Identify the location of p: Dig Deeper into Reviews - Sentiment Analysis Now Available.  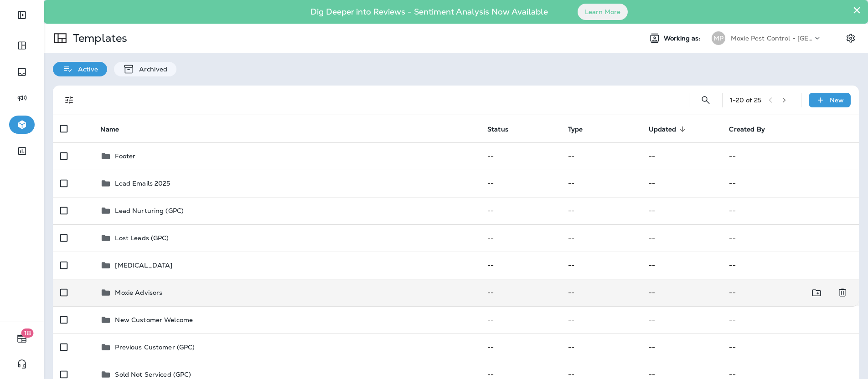
(429, 12).